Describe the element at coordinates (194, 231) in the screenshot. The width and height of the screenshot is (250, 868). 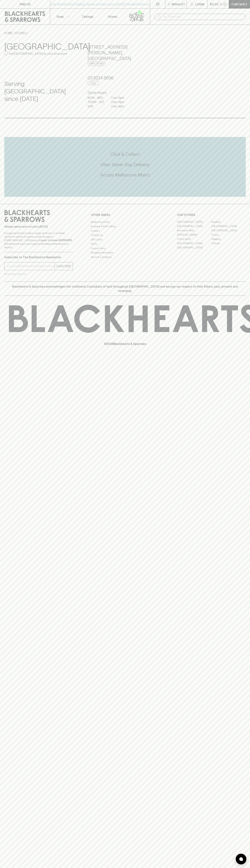
I see `a: Brunswick West` at that location.